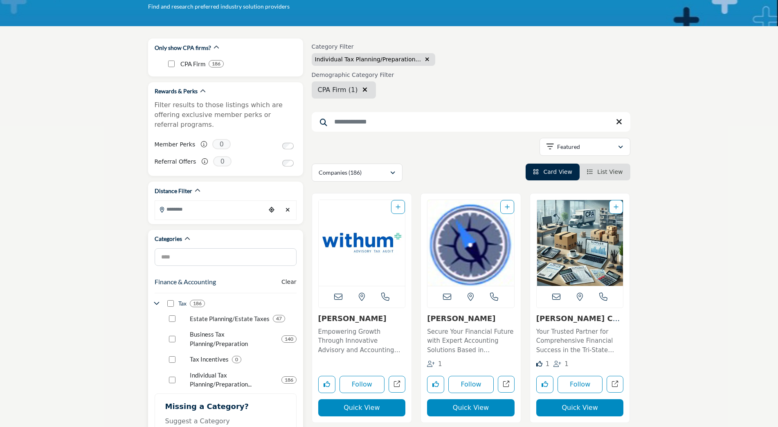 This screenshot has width=778, height=427. What do you see at coordinates (353, 75) in the screenshot?
I see `h6: Demographic Category Filter` at bounding box center [353, 75].